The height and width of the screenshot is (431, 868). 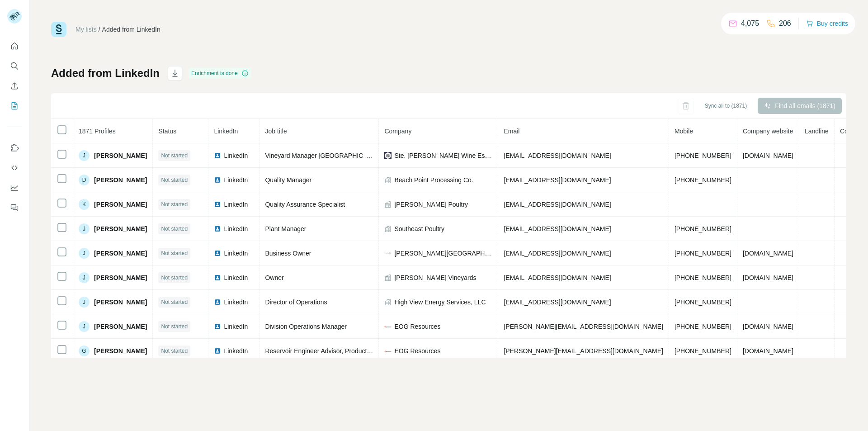 What do you see at coordinates (827, 23) in the screenshot?
I see `button: Buy credits` at bounding box center [827, 23].